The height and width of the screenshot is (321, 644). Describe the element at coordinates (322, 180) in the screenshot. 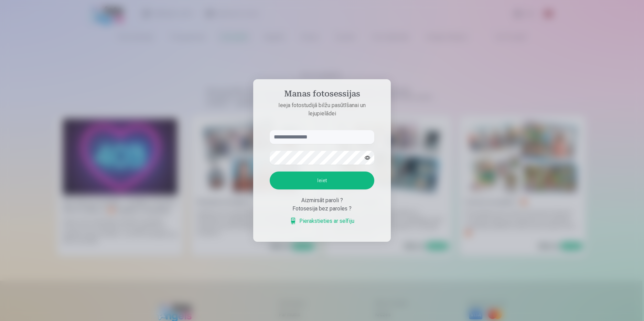

I see `button: Ieiet` at that location.